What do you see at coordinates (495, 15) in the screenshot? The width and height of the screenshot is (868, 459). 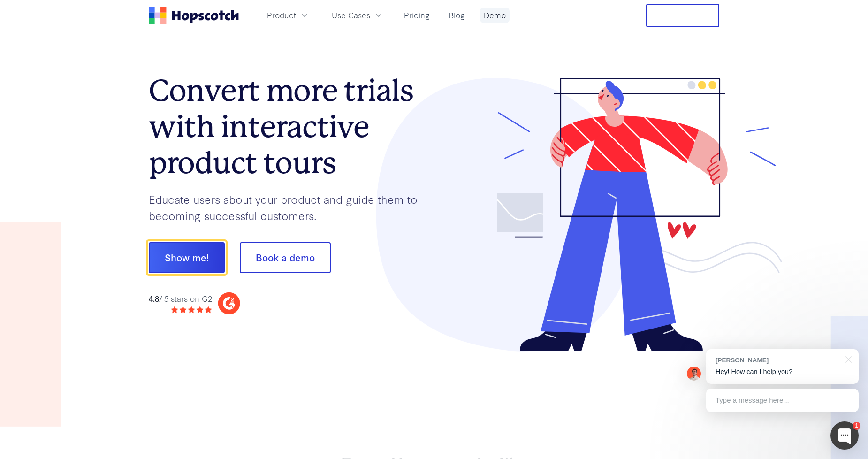 I see `a: Demo` at bounding box center [495, 15].